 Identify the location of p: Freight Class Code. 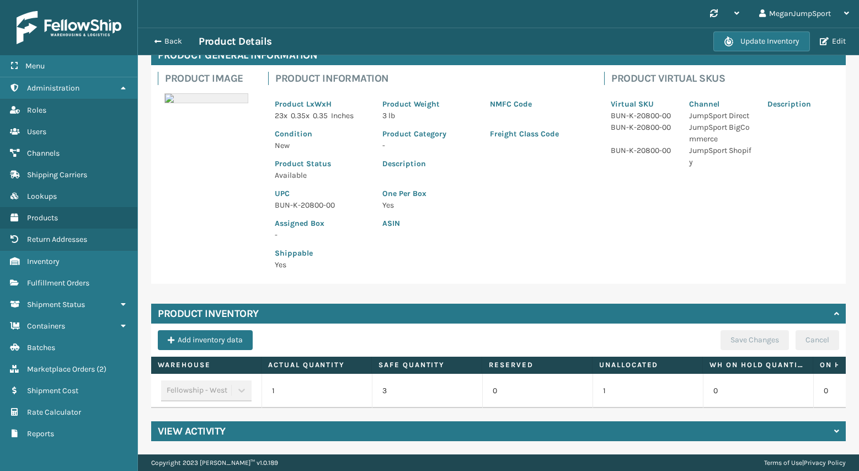
(537, 133).